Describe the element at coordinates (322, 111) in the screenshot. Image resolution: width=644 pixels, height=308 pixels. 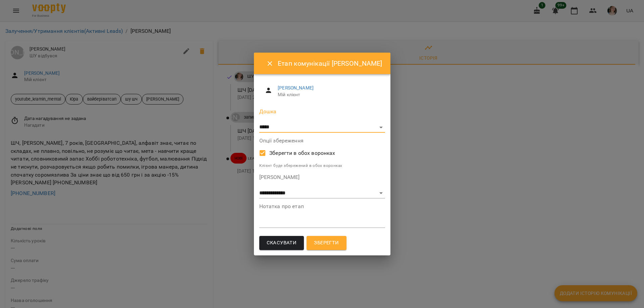
I see `label: Дошка` at that location.